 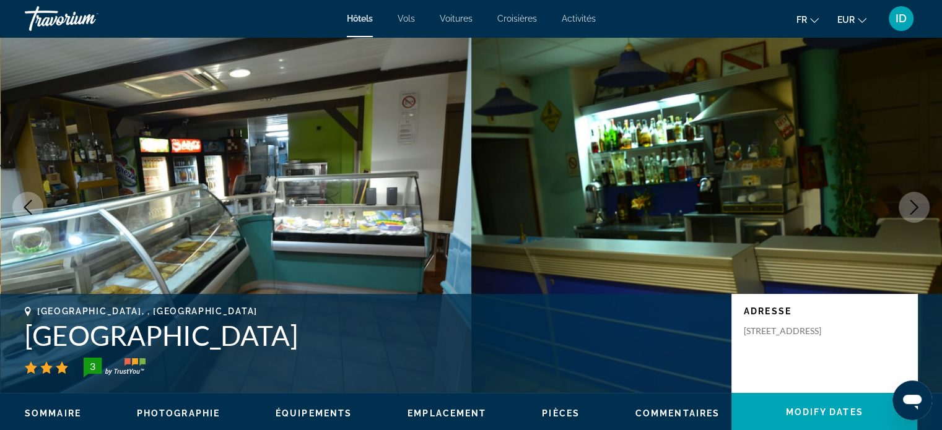 I want to click on a: Hôtels, so click(x=360, y=19).